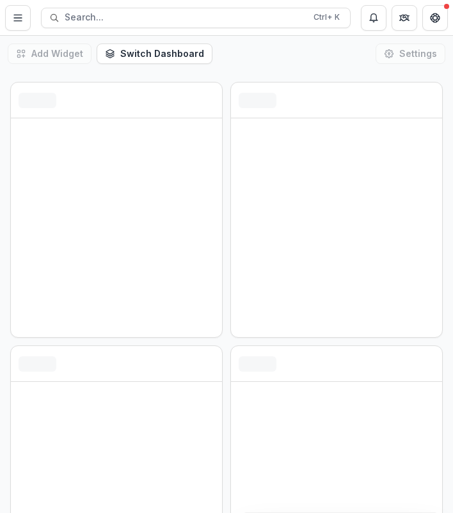 This screenshot has width=453, height=513. What do you see at coordinates (410, 54) in the screenshot?
I see `button: Settings` at bounding box center [410, 54].